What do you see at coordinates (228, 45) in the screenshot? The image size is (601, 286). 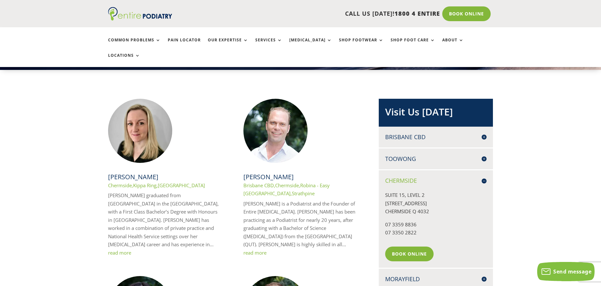 I see `a: Our Expertise` at bounding box center [228, 45].